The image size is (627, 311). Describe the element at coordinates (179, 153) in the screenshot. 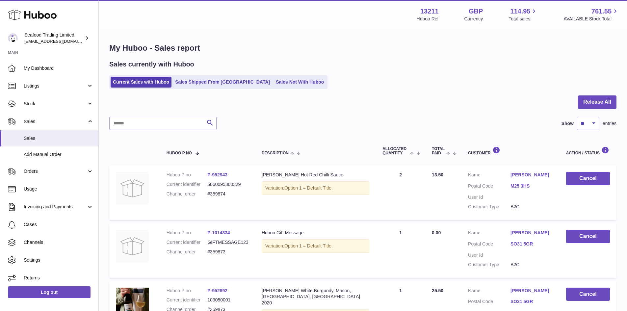

I see `span: Huboo P no` at that location.